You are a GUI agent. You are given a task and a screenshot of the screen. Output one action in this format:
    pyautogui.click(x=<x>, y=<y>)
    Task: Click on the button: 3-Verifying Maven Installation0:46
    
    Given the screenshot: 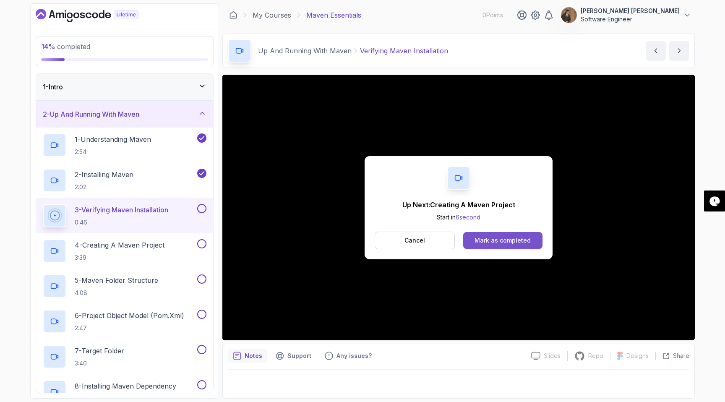 What is the action you would take?
    pyautogui.click(x=125, y=216)
    